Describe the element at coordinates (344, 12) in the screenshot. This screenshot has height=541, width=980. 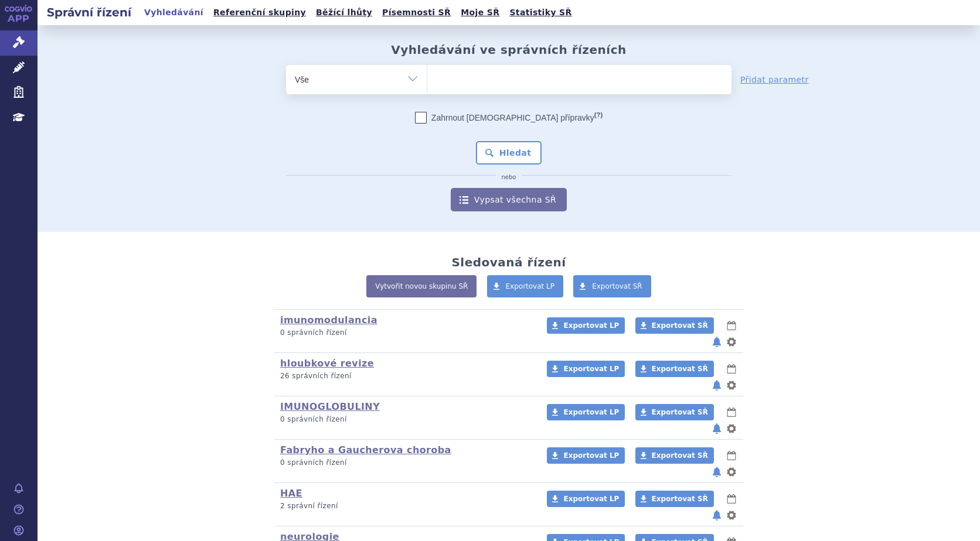
I see `a: Běžící lhůty` at that location.